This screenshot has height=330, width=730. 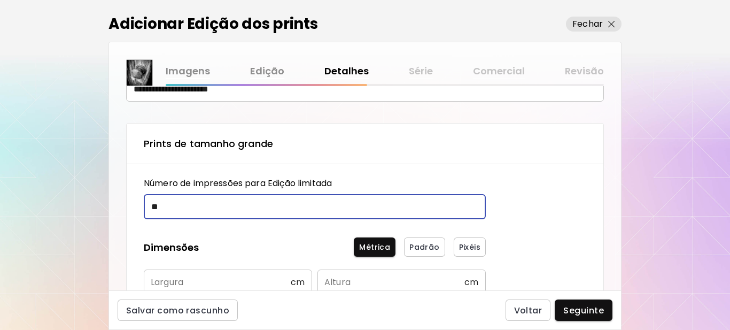 What do you see at coordinates (177, 310) in the screenshot?
I see `button: Salvar como rascunho` at bounding box center [177, 310].